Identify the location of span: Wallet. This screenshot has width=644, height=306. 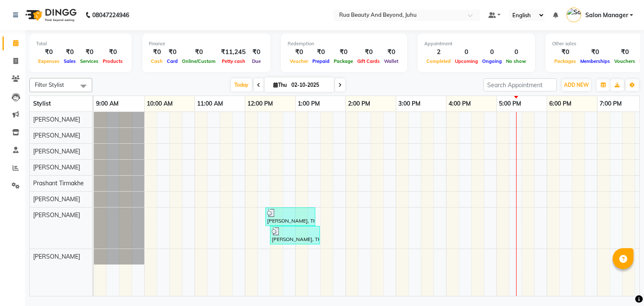
(391, 61).